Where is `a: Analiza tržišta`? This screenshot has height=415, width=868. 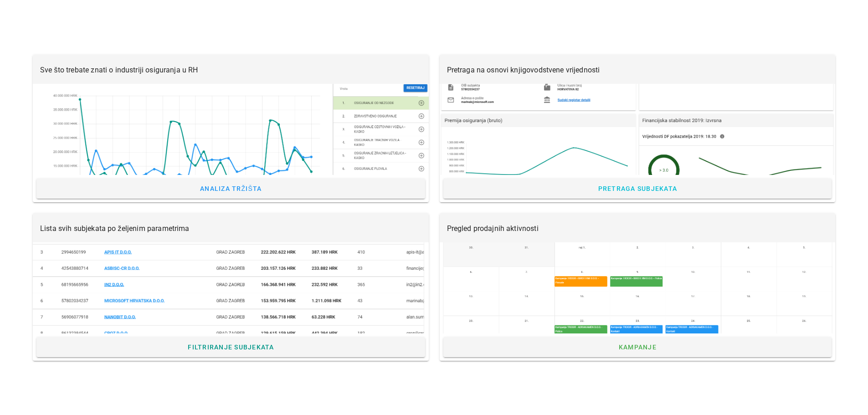
a: Analiza tržišta is located at coordinates (231, 189).